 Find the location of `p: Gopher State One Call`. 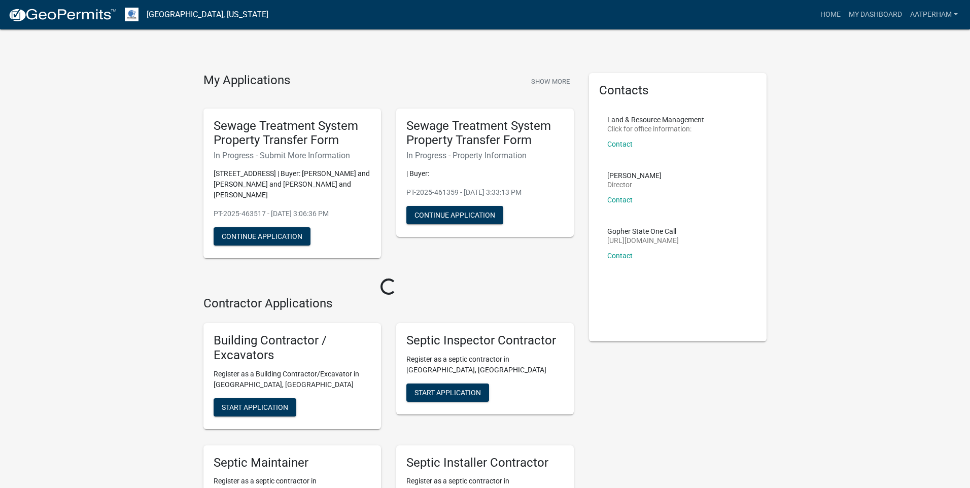

p: Gopher State One Call is located at coordinates (643, 231).